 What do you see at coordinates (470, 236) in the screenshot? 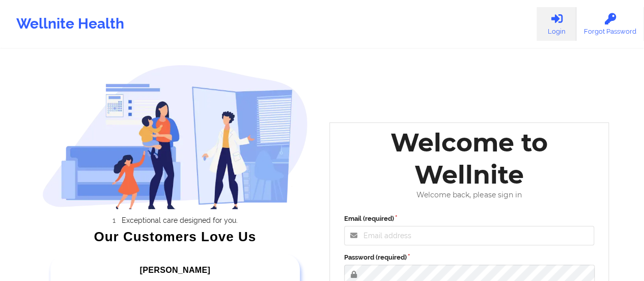
I see `input: Email address` at bounding box center [470, 236].